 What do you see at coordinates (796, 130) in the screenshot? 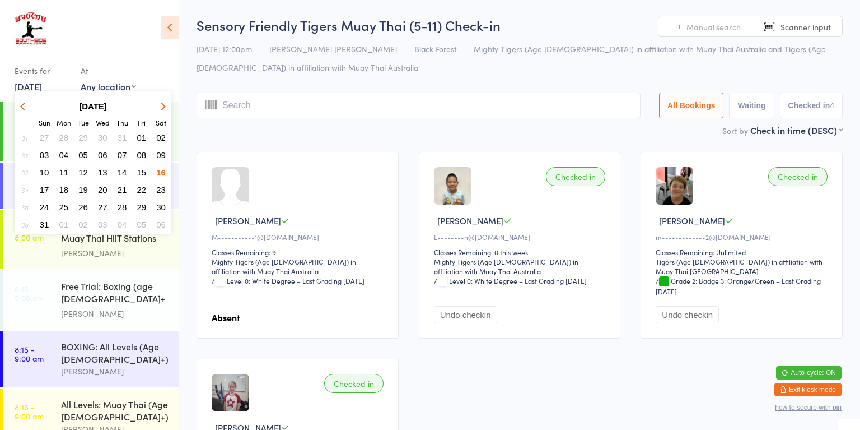
I see `div: Check in time (DESC)` at bounding box center [796, 130].